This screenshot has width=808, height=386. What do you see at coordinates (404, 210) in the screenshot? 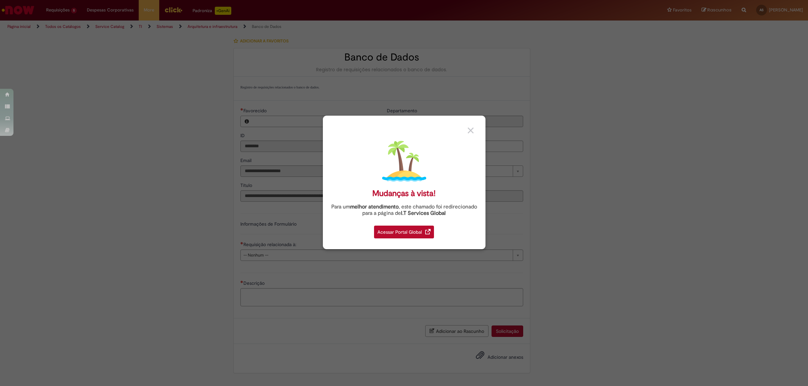
I see `div: Para um , este chamado foi redirecionado para a página de` at bounding box center [404, 210].